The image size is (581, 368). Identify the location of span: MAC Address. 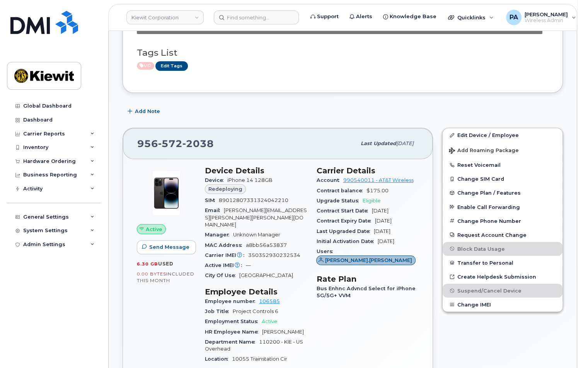
(225, 245).